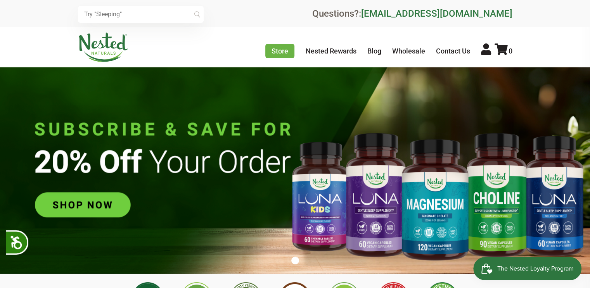 The width and height of the screenshot is (590, 288). Describe the element at coordinates (331, 51) in the screenshot. I see `a: Nested Rewards` at that location.